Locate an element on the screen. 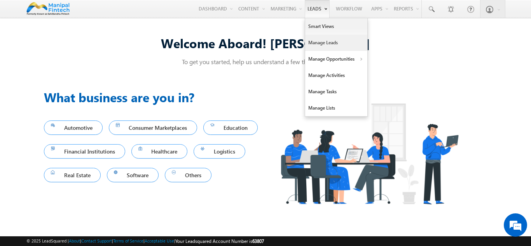  a: Smart Views is located at coordinates (336, 26).